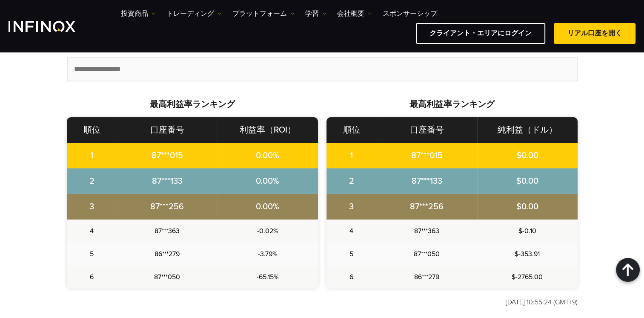 This screenshot has width=644, height=318. What do you see at coordinates (480, 33) in the screenshot?
I see `a: クライアント・エリアにログイン` at bounding box center [480, 33].